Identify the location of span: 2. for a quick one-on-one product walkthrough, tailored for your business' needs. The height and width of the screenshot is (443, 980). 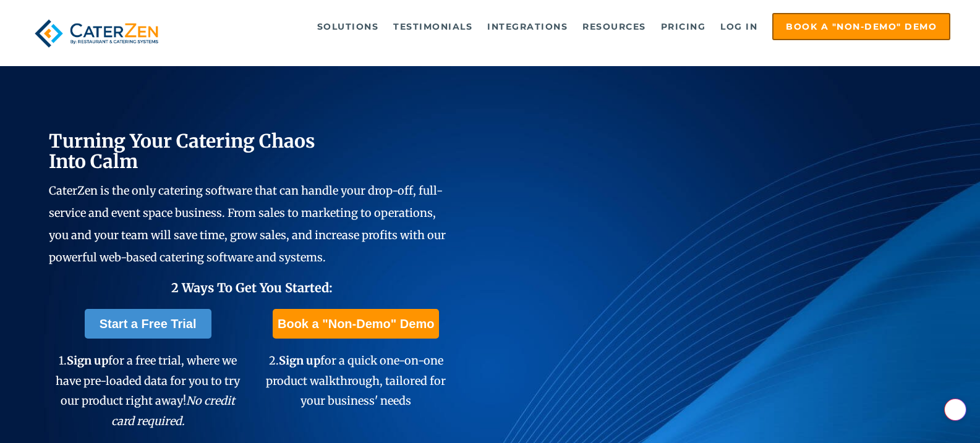
(356, 381).